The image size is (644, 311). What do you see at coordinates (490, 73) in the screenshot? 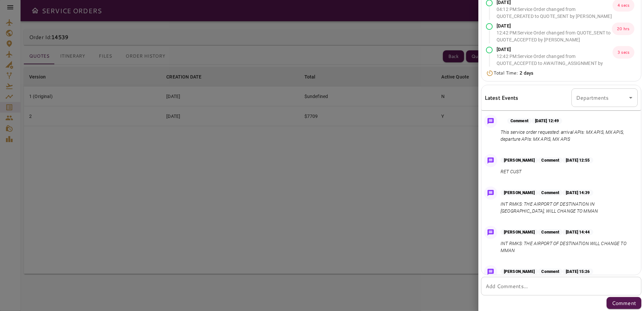
I see `img: Timer Icon` at bounding box center [490, 73].